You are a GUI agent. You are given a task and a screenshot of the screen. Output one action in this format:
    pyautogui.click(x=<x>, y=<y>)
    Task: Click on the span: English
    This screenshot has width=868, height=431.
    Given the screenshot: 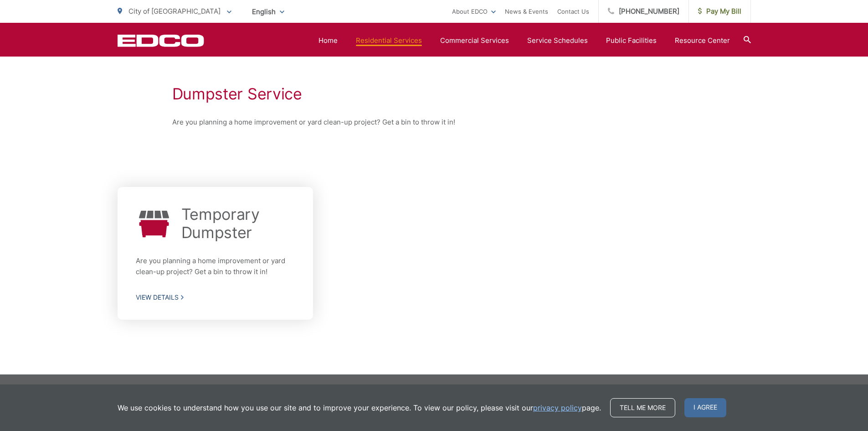 What is the action you would take?
    pyautogui.click(x=268, y=11)
    